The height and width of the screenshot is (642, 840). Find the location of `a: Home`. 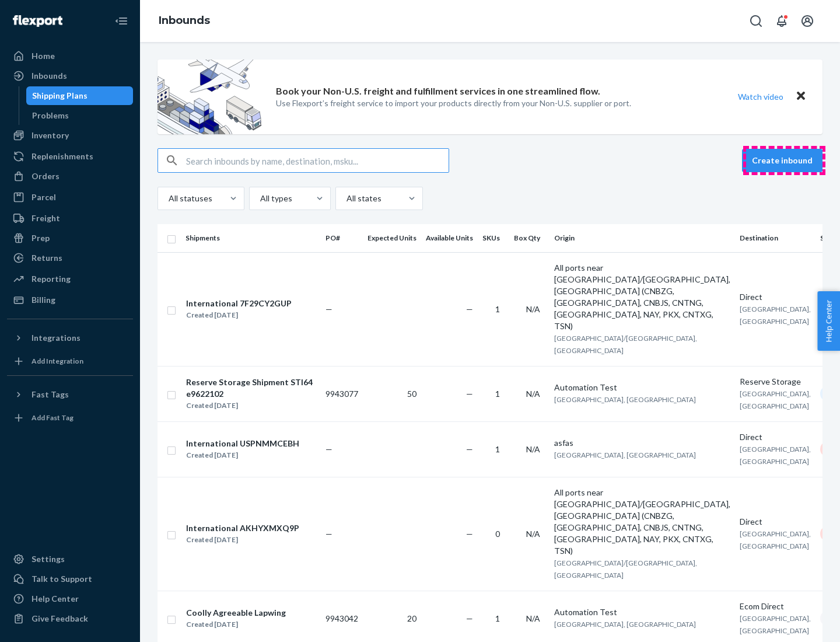

a: Home is located at coordinates (70, 56).